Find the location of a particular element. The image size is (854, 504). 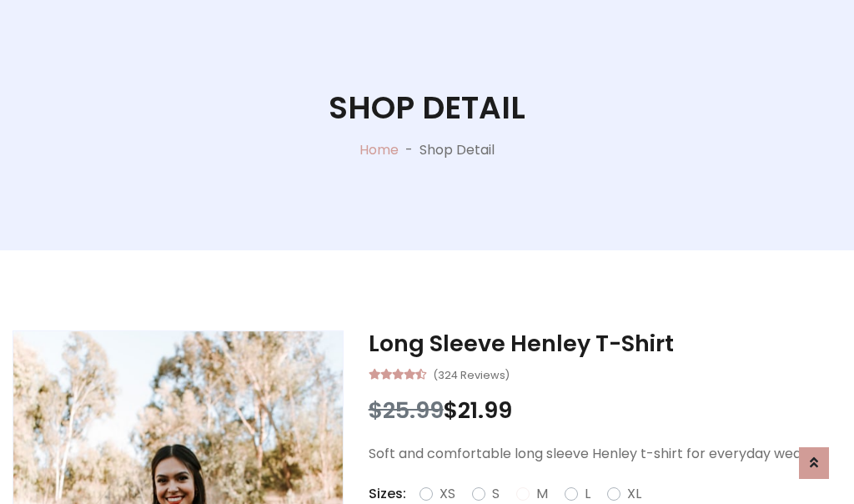

label: XL is located at coordinates (634, 494).